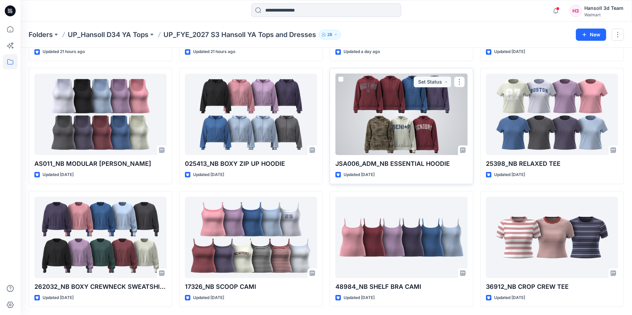 Image resolution: width=632 pixels, height=315 pixels. Describe the element at coordinates (251, 287) in the screenshot. I see `p: 17326_NB SCOOP CAMI` at that location.